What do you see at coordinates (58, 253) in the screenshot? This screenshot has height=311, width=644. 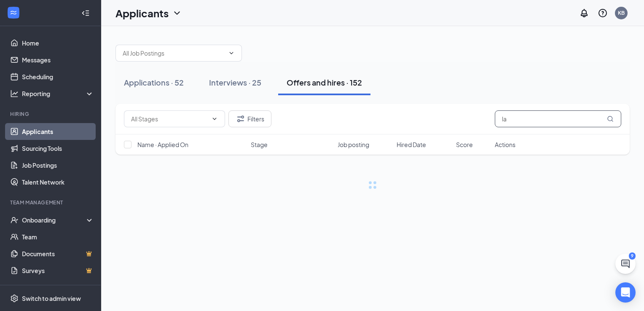 I see `a: DocumentsCrown` at bounding box center [58, 253].